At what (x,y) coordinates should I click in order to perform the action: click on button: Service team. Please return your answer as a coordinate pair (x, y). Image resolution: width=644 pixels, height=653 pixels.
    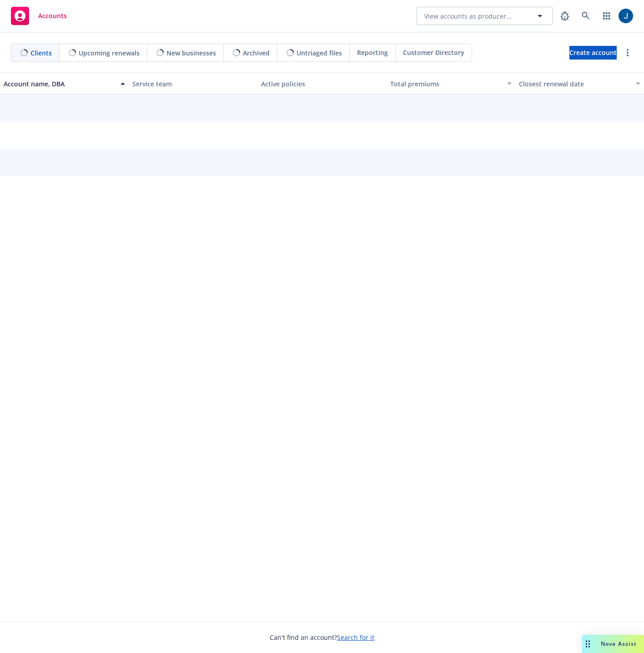
    Looking at the image, I should click on (193, 84).